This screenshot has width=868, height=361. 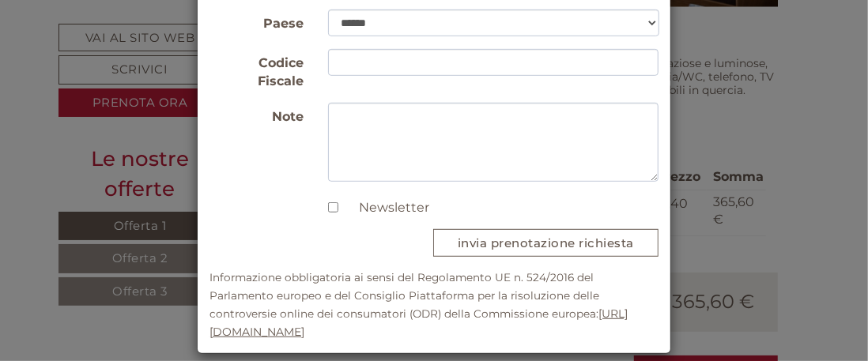 I want to click on small: 13:45, so click(x=144, y=82).